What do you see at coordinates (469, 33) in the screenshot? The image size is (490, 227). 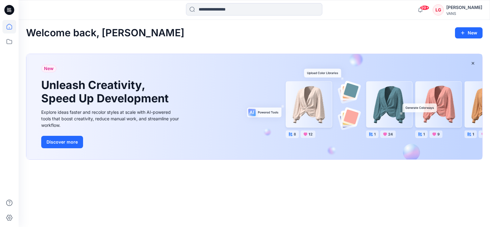 I see `button: New` at bounding box center [469, 33].